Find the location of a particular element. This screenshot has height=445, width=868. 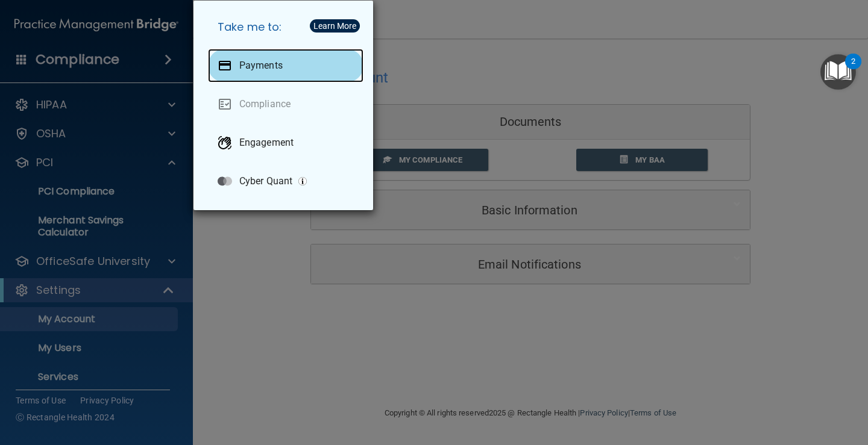

p: Cyber Quant is located at coordinates (266, 181).